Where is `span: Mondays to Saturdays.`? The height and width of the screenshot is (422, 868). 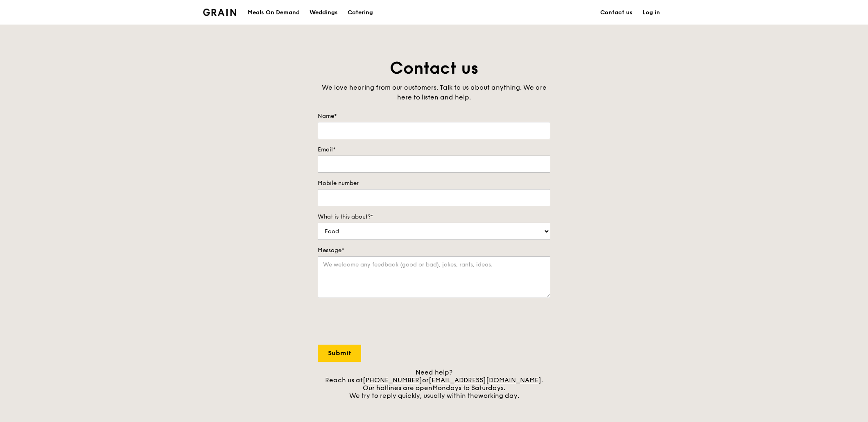
span: Mondays to Saturdays. is located at coordinates (469, 388).